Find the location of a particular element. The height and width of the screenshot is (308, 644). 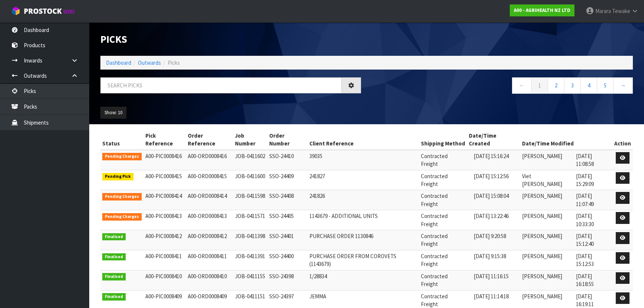

th: Date/Time Created is located at coordinates (494, 140).